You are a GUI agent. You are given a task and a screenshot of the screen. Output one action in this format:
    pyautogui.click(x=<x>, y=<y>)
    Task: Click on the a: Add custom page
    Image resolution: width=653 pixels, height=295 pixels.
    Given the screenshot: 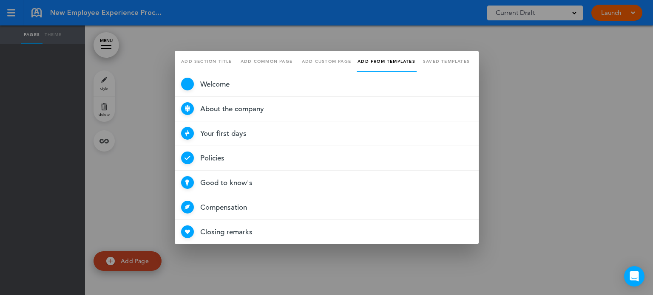 What is the action you would take?
    pyautogui.click(x=326, y=62)
    